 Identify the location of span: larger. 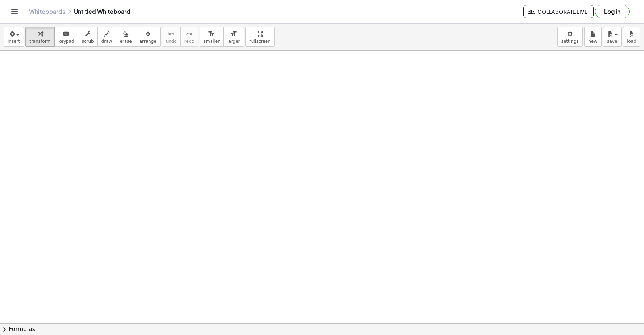
(233, 41).